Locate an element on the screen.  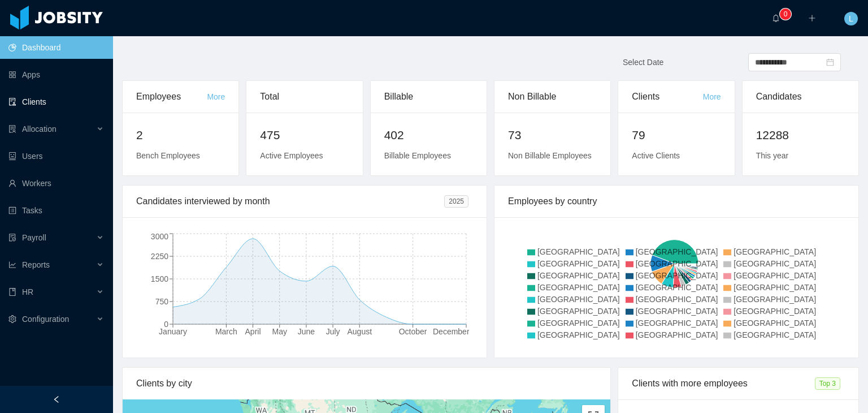
div: Clients by city is located at coordinates (366, 383).